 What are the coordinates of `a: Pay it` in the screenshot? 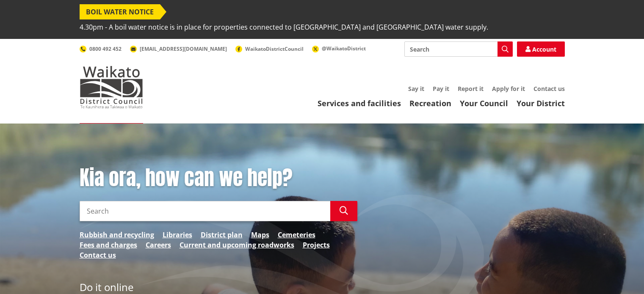 It's located at (441, 88).